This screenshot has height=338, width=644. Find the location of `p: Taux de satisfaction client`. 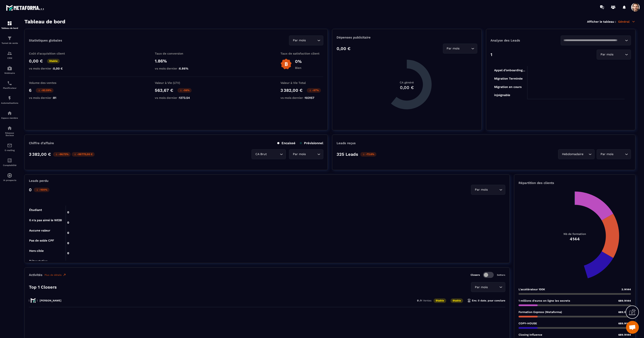

p: Taux de satisfaction client is located at coordinates (302, 54).